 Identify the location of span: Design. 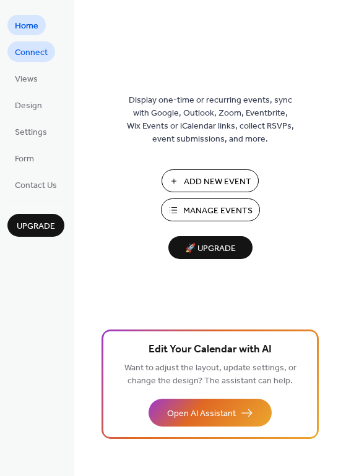
(28, 106).